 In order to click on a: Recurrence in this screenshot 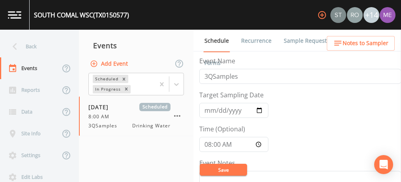, I will do `click(256, 41)`.